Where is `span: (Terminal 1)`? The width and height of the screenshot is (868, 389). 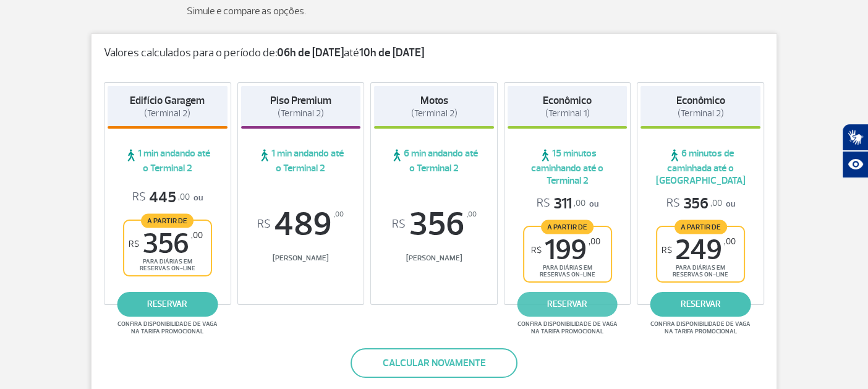
span: (Terminal 1) is located at coordinates (567, 113).